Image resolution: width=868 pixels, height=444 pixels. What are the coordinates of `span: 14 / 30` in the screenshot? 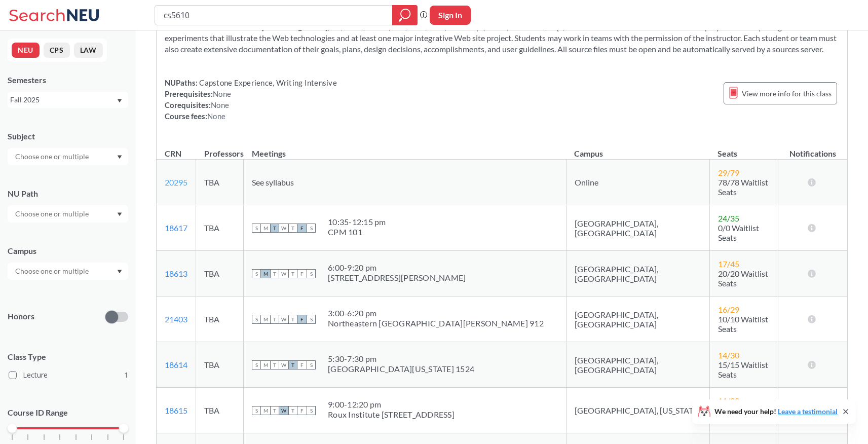 It's located at (728, 355).